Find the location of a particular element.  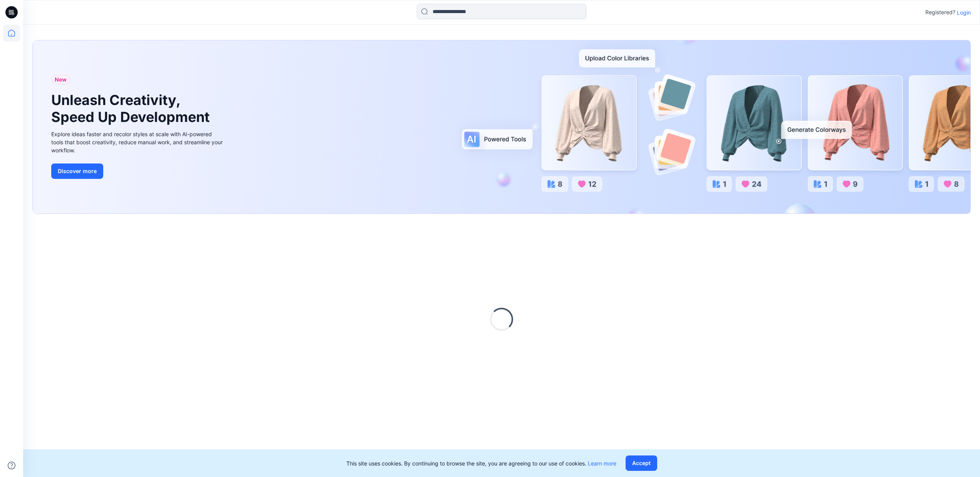

h1: Unleash Creativity, Speed Up Development is located at coordinates (132, 109).